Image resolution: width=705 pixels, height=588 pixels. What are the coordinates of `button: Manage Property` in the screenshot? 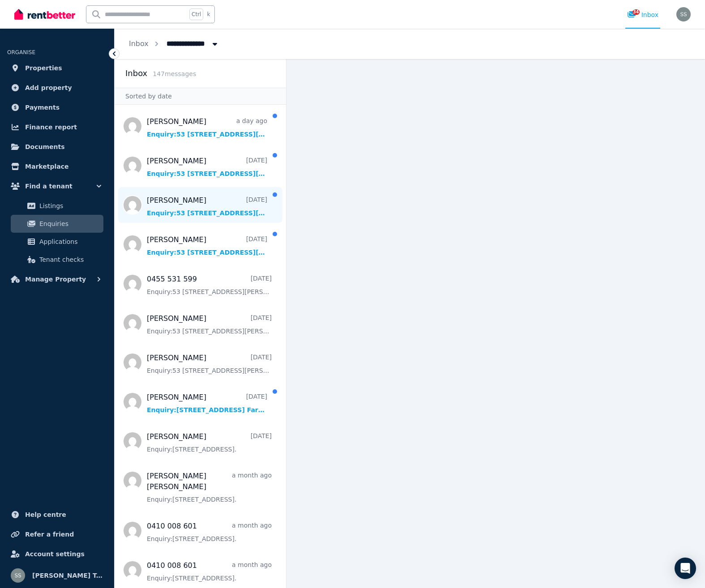 It's located at (56, 279).